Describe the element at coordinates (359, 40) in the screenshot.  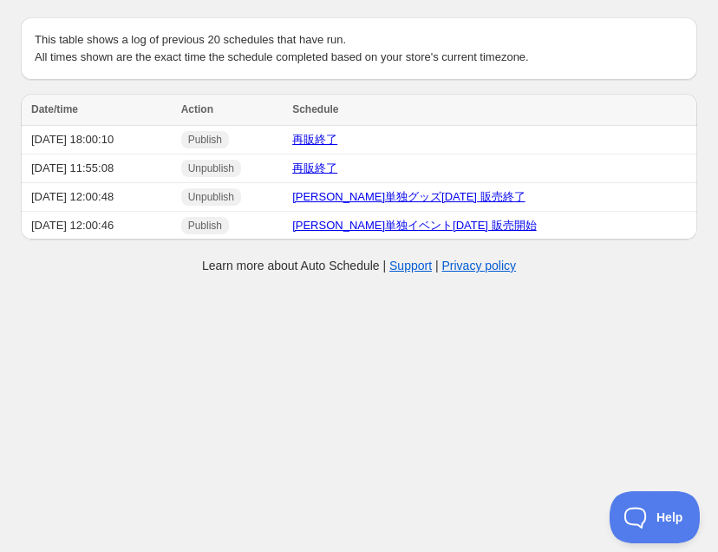
I see `p: This table shows a log of previous 20 schedules that have run.` at that location.